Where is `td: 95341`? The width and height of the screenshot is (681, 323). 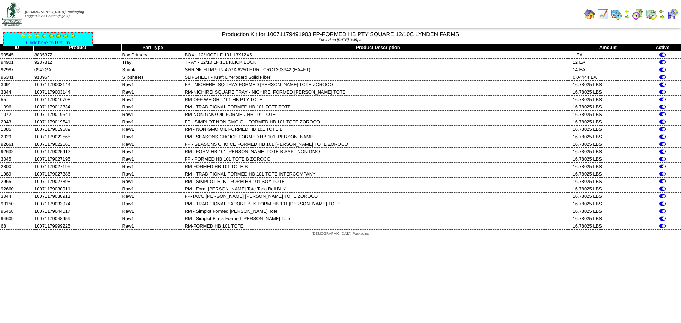
td: 95341 is located at coordinates (17, 77).